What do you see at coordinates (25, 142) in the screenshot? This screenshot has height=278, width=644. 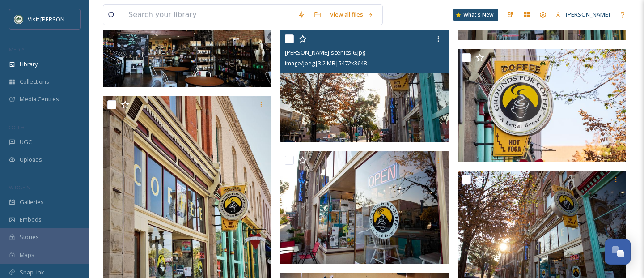 I see `span: UGC` at bounding box center [25, 142].